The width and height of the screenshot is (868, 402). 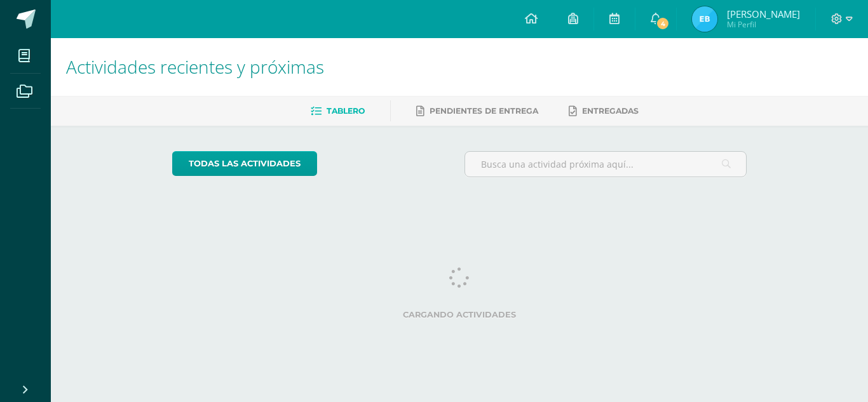 What do you see at coordinates (346, 111) in the screenshot?
I see `span: Tablero` at bounding box center [346, 111].